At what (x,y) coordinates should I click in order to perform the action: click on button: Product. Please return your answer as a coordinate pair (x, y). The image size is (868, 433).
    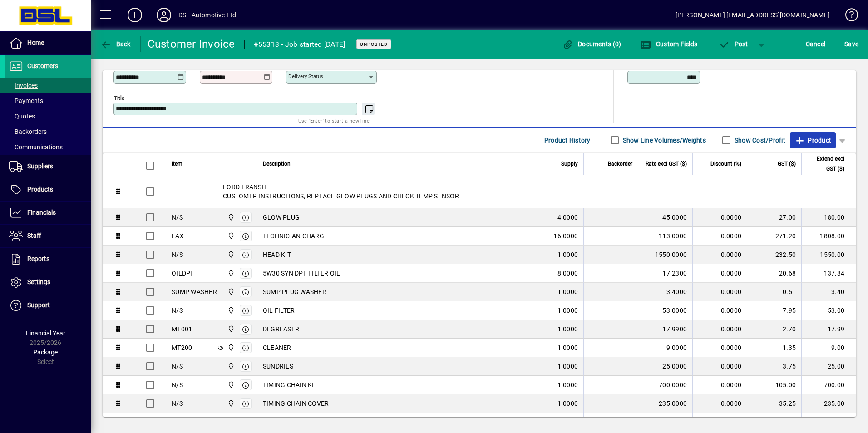
    Looking at the image, I should click on (812, 140).